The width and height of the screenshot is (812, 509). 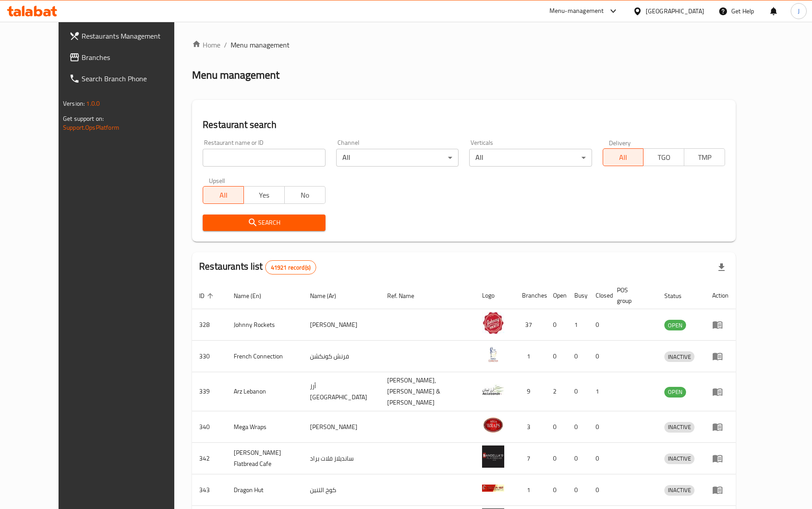 I want to click on h2: Restaurant search, so click(x=464, y=125).